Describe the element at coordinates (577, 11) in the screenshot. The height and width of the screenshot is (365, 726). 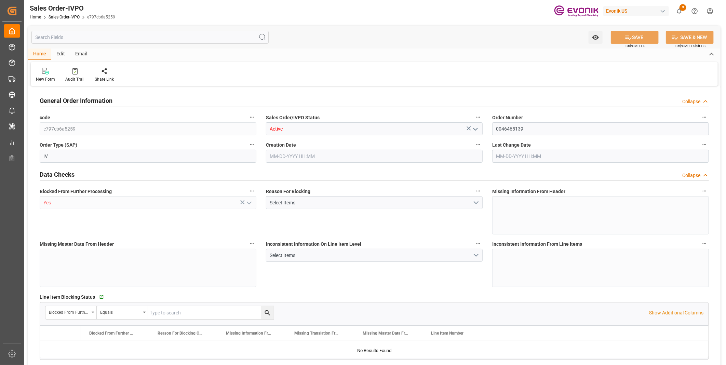
I see `img: Evonik-brand-mark-Deep-Purple-RGB.jpeg_1700498283.jpeg` at that location.